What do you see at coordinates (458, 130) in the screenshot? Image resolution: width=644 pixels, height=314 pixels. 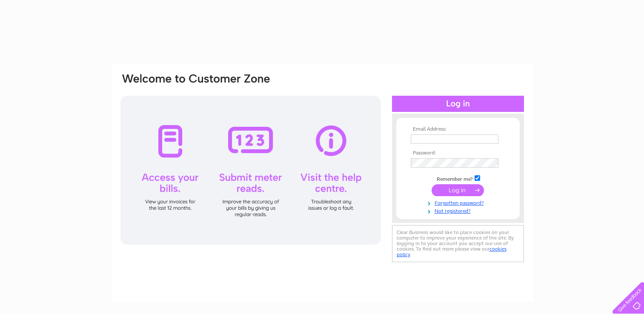 I see `th: Email Address:` at bounding box center [458, 130].